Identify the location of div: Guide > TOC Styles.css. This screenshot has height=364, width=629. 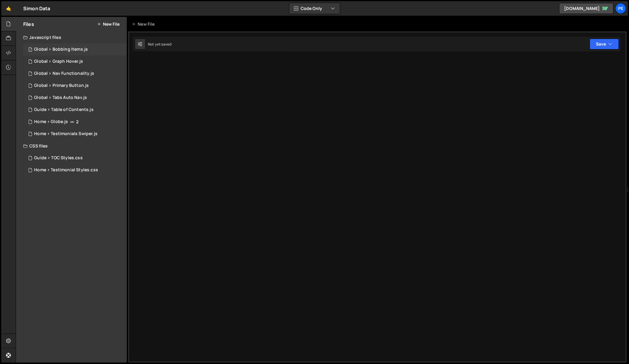
(58, 158).